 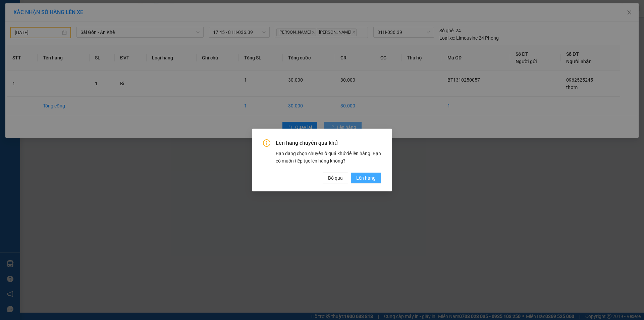 I want to click on span: Lên hàng chuyến quá khứ, so click(x=328, y=143).